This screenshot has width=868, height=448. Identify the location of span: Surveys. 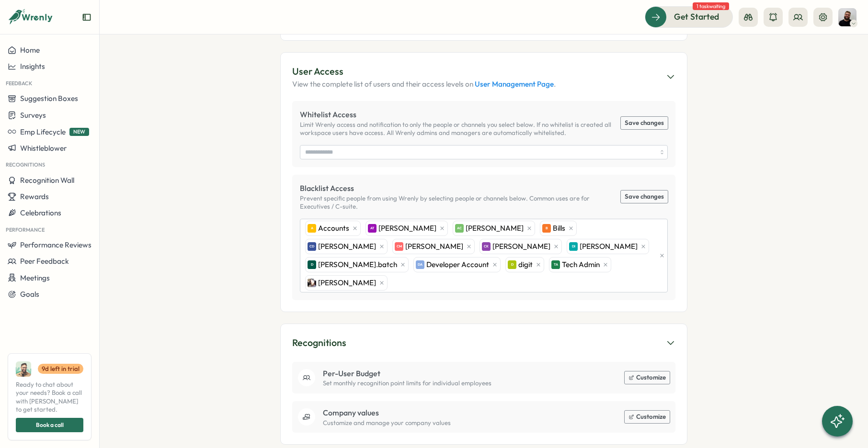
(33, 115).